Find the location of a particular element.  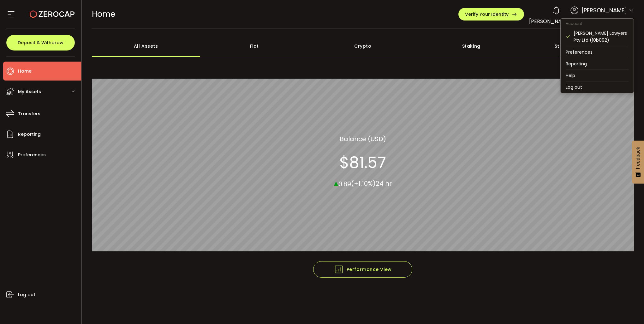

li: Reporting is located at coordinates (597, 64).